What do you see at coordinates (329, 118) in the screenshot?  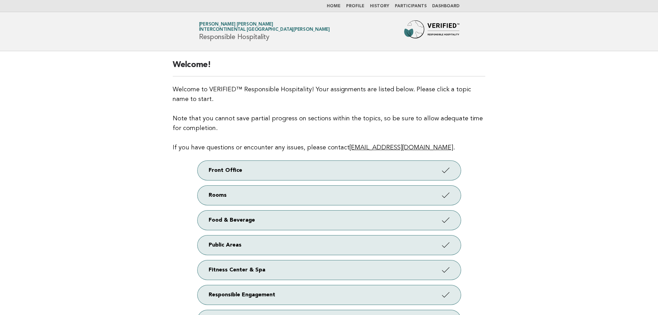 I see `p: Welcome to VERIFIED™ Responsible Hospitality! Your assignments are listed below. Please click a t...` at bounding box center [329, 118].